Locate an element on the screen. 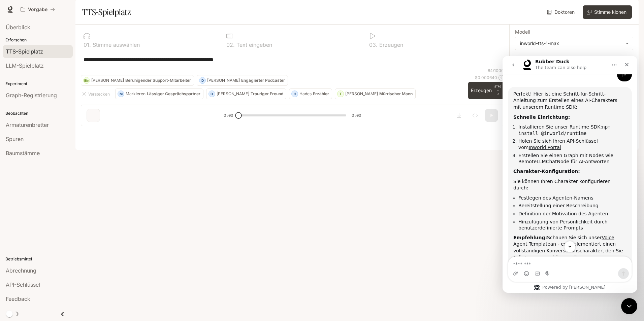 The width and height of the screenshot is (644, 321). button: Alle Arbeitsbereiche is located at coordinates (38, 9).